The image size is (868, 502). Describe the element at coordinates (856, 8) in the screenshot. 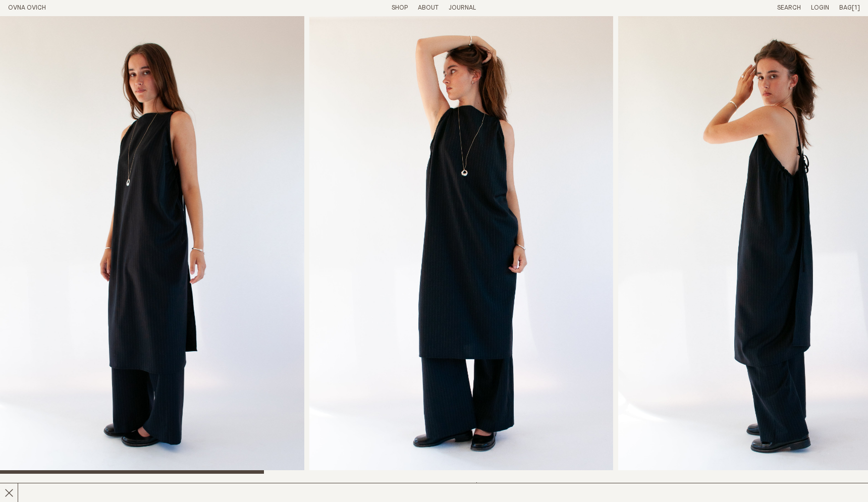

I see `span: [1]` at that location.